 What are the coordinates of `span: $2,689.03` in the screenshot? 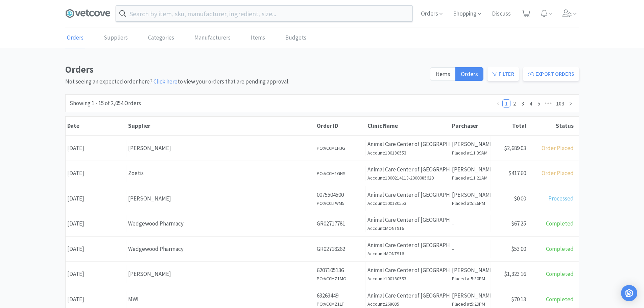 It's located at (515, 148).